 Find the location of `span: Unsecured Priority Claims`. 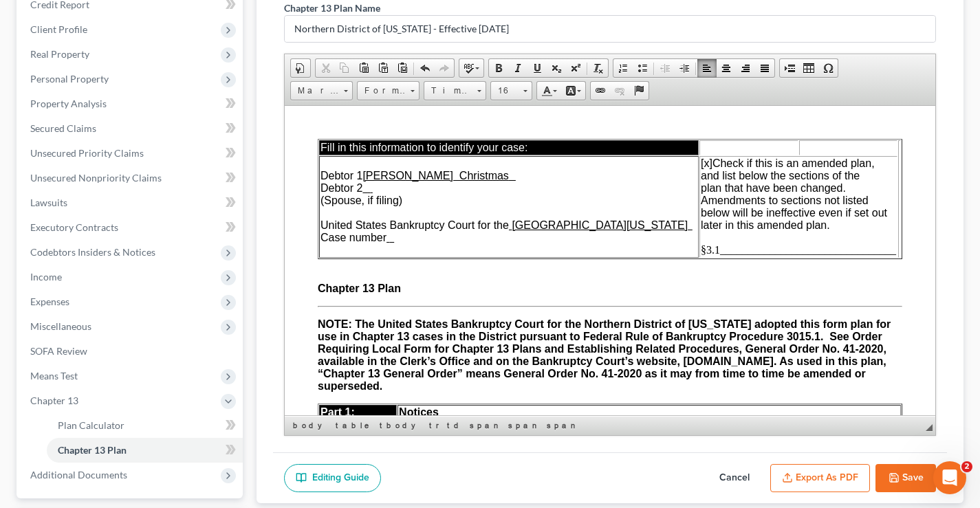

span: Unsecured Priority Claims is located at coordinates (87, 152).